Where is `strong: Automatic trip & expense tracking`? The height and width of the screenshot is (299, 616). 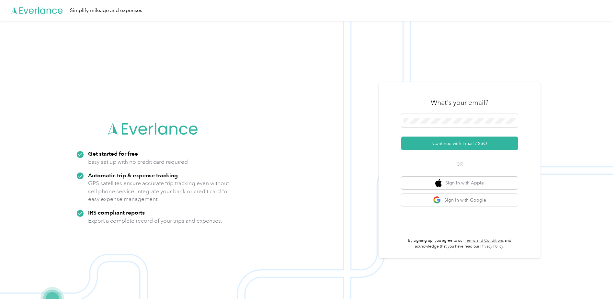 strong: Automatic trip & expense tracking is located at coordinates (133, 175).